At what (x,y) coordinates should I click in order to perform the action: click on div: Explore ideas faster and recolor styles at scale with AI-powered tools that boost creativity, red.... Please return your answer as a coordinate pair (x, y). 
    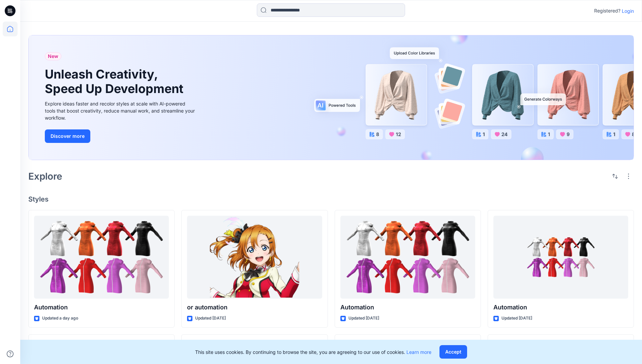
    Looking at the image, I should click on (121, 110).